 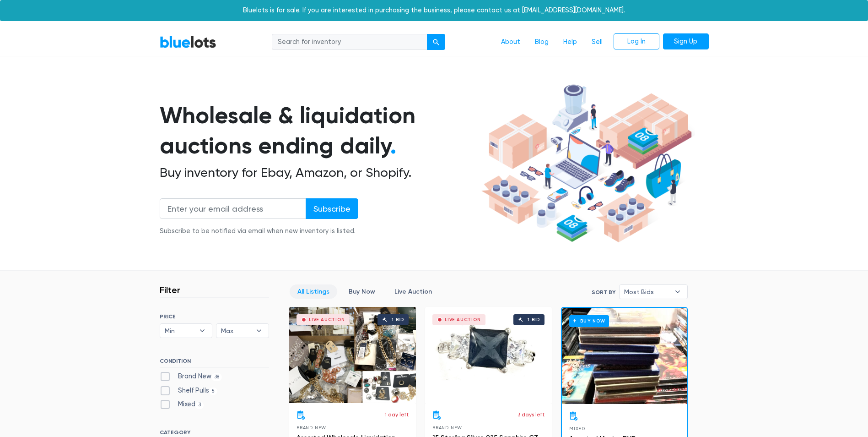 What do you see at coordinates (637, 42) in the screenshot?
I see `a: Log In` at bounding box center [637, 42].